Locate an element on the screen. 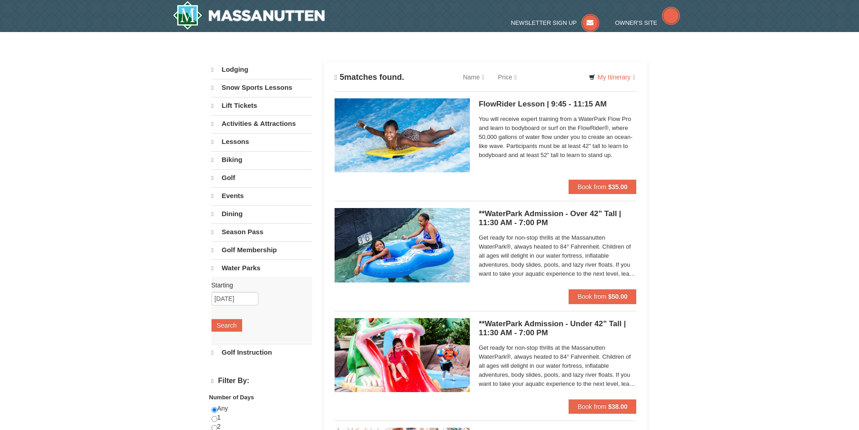 The image size is (859, 430). strong: $50.00 is located at coordinates (618, 296).